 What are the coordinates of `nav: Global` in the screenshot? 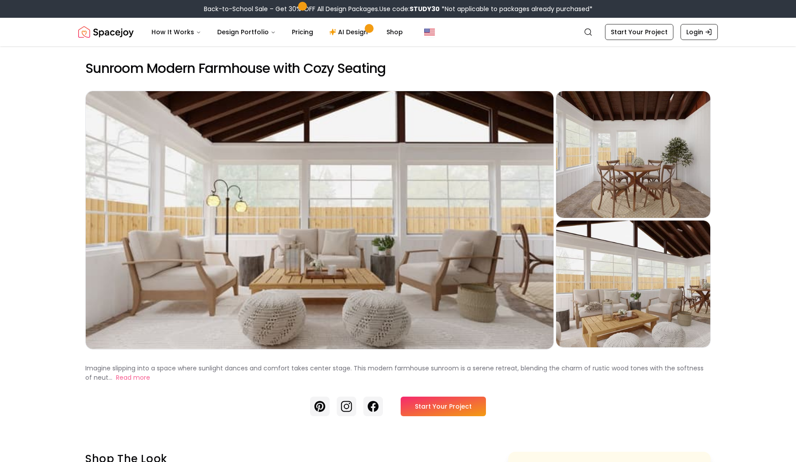 It's located at (398, 32).